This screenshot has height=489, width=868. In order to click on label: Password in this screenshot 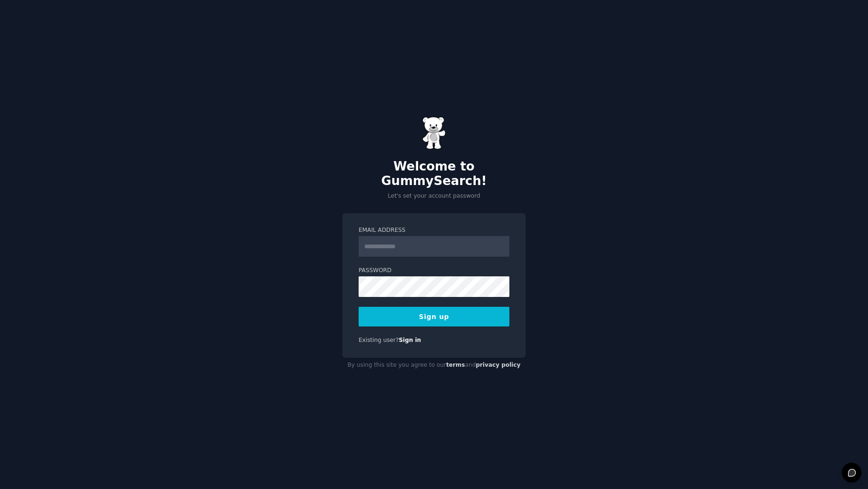, I will do `click(434, 271)`.